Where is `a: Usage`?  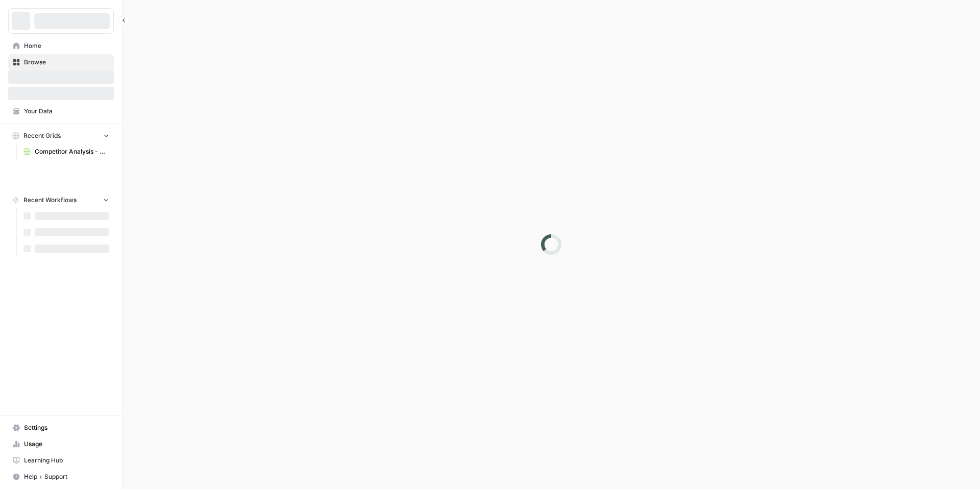 a: Usage is located at coordinates (61, 444).